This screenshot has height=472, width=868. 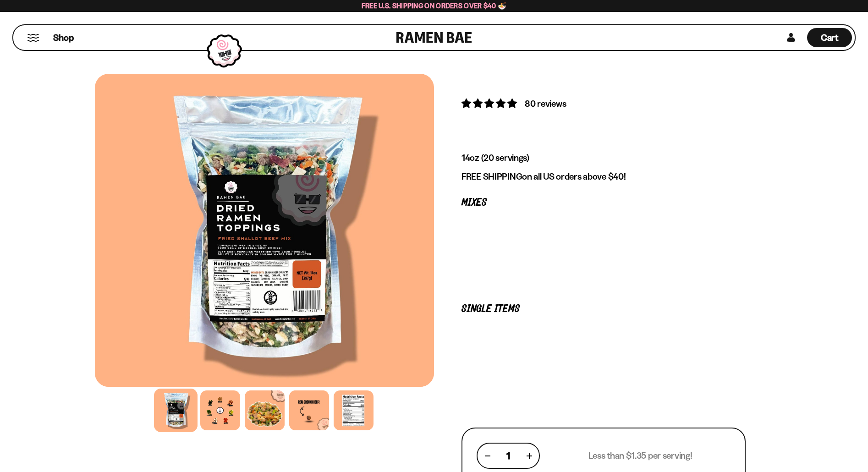 What do you see at coordinates (604, 177) in the screenshot?
I see `p: on all US orders above $40!` at bounding box center [604, 177].